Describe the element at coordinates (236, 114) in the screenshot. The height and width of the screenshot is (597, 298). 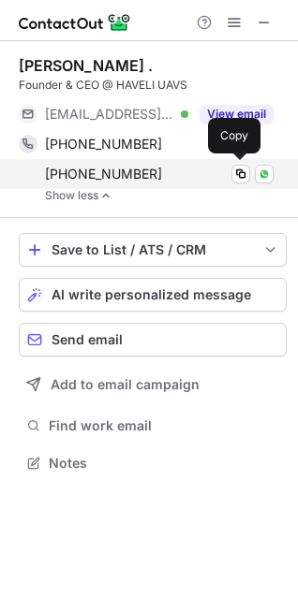
I see `button: Reveal Button` at that location.